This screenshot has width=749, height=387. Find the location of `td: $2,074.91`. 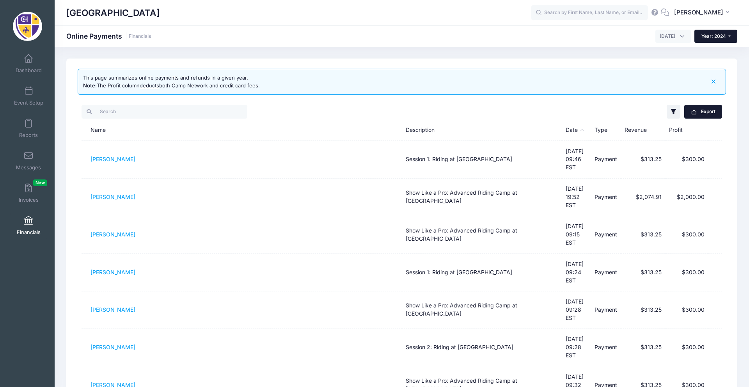

td: $2,074.91 is located at coordinates (643, 197).